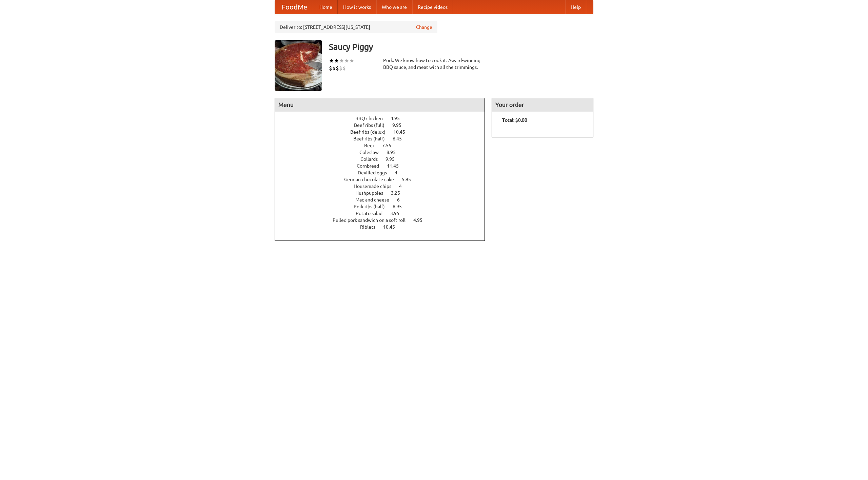 The width and height of the screenshot is (868, 480). Describe the element at coordinates (375, 186) in the screenshot. I see `span: Housemade chips` at that location.